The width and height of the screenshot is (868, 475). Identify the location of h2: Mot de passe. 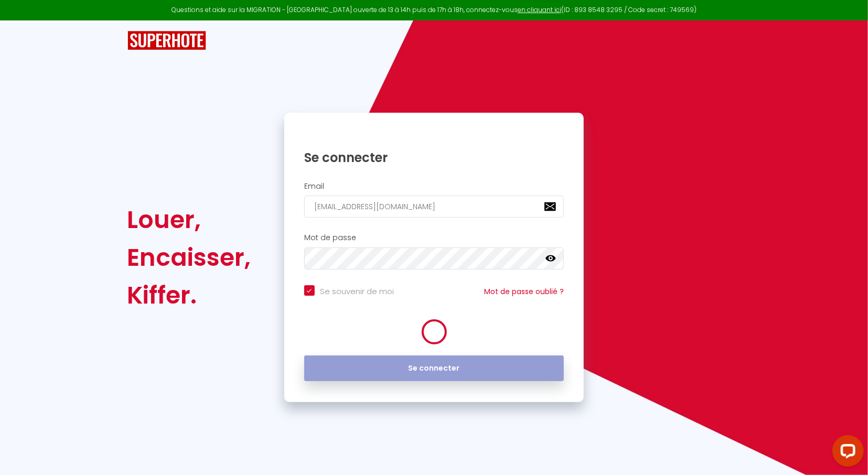
(434, 238).